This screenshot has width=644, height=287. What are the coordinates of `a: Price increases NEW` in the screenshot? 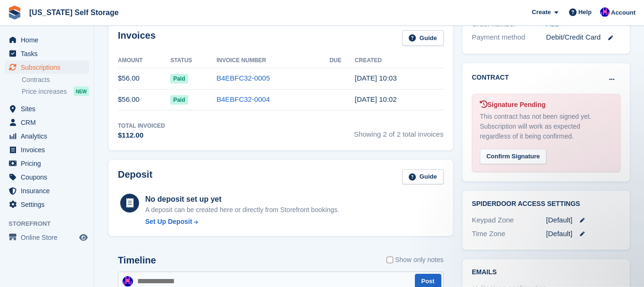 It's located at (55, 92).